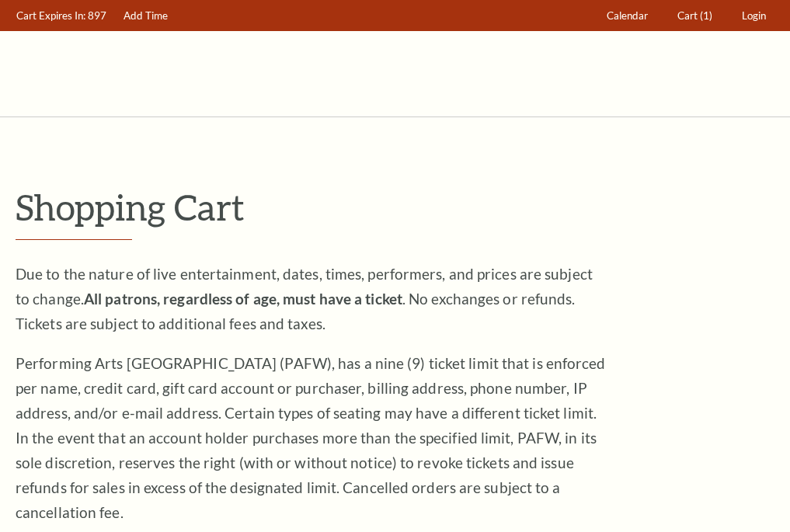 This screenshot has width=790, height=532. What do you see at coordinates (146, 16) in the screenshot?
I see `a: Add Time` at bounding box center [146, 16].